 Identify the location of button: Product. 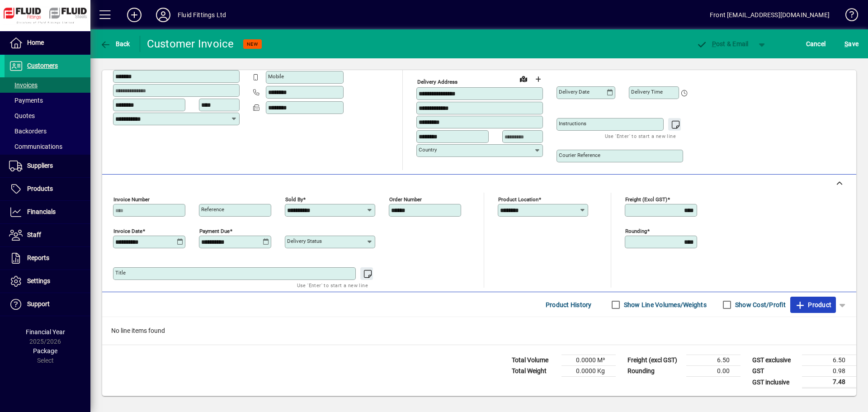
(813, 305).